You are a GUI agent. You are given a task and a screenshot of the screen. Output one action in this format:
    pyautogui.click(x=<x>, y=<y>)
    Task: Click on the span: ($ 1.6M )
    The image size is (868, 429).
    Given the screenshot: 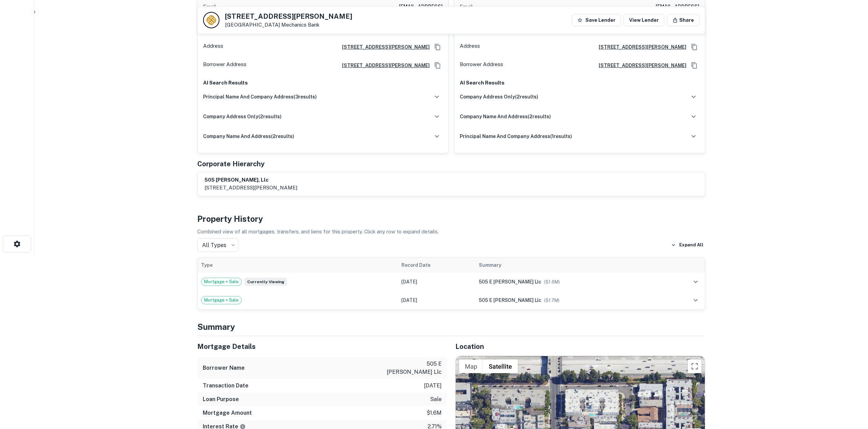 What is the action you would take?
    pyautogui.click(x=552, y=281)
    